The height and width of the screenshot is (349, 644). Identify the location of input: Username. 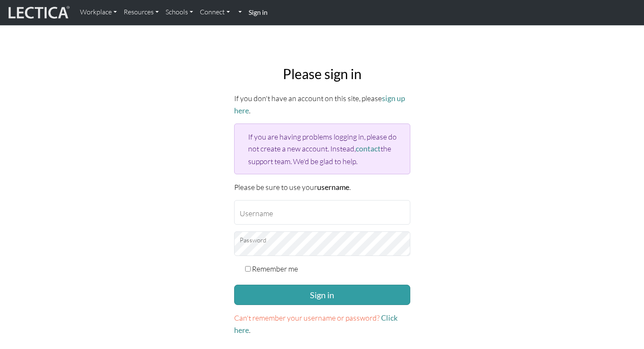
(322, 212).